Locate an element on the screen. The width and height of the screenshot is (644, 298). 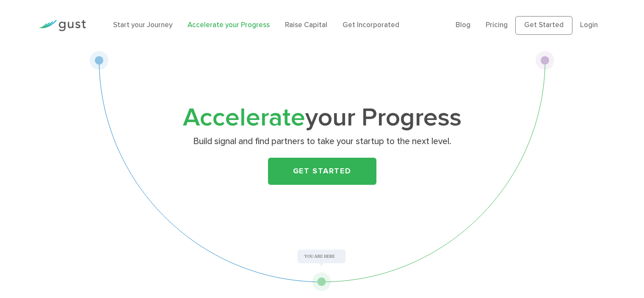
a: Login is located at coordinates (589, 25).